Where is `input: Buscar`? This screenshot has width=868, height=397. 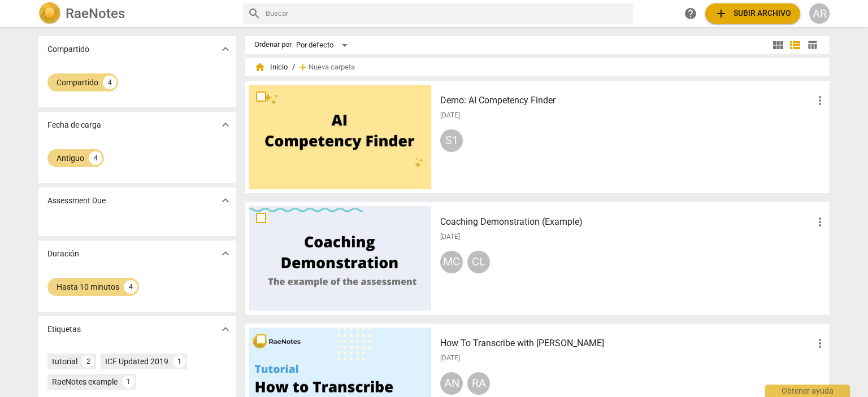 input: Buscar is located at coordinates (447, 14).